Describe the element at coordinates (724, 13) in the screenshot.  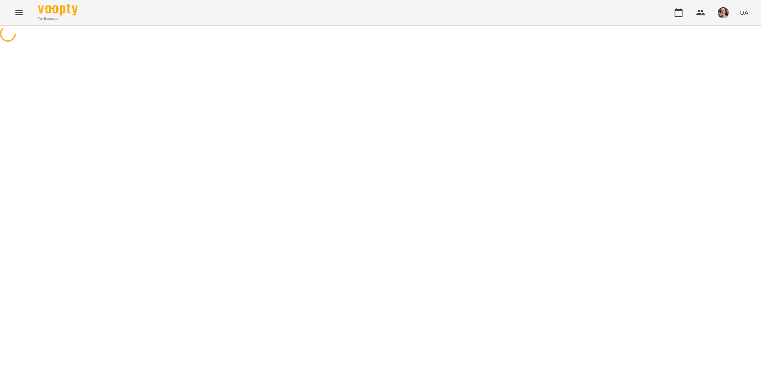
I see `img: aaa0aa5797c5ce11638e7aad685b53dd.jpeg` at that location.